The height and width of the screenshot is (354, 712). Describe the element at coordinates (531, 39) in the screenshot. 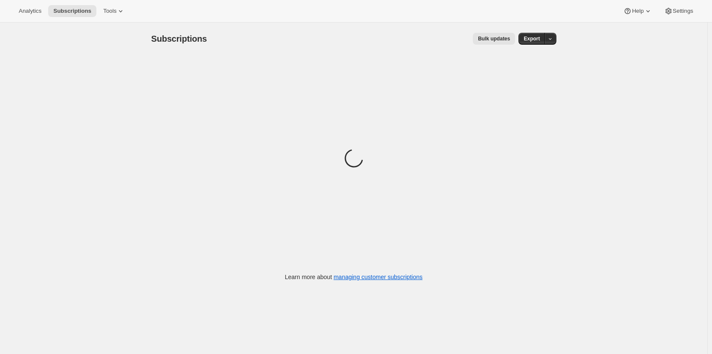

I see `span: Export` at that location.